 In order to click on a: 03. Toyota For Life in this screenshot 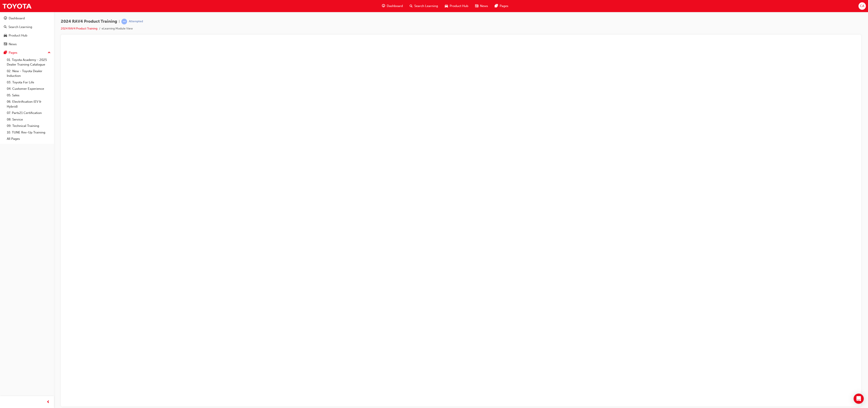, I will do `click(29, 82)`.